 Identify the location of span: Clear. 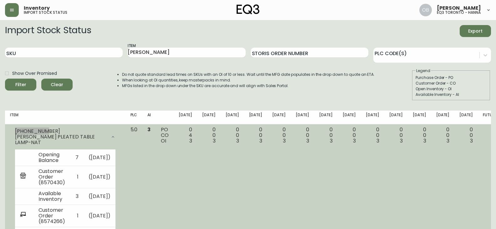
(57, 84).